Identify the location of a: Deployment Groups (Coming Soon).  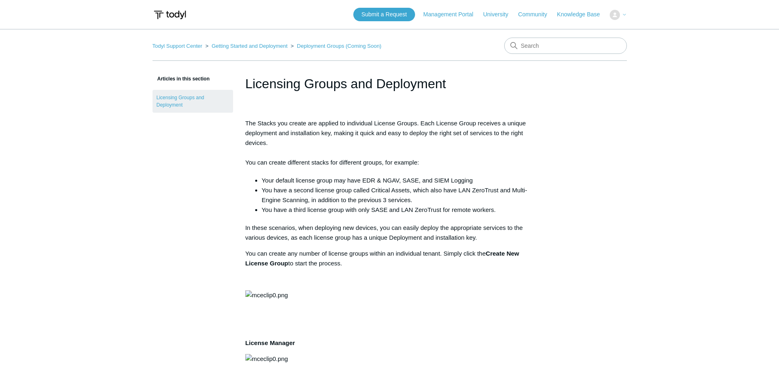
(339, 46).